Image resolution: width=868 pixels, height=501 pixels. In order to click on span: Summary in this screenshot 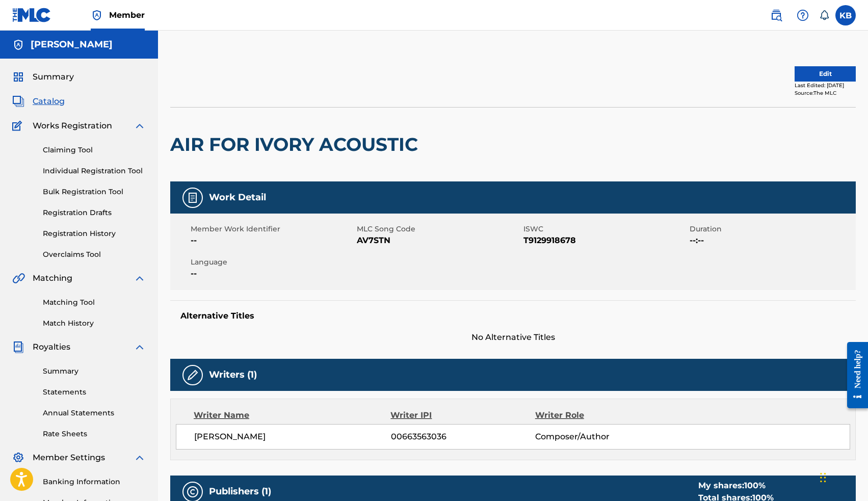, I will do `click(53, 77)`.